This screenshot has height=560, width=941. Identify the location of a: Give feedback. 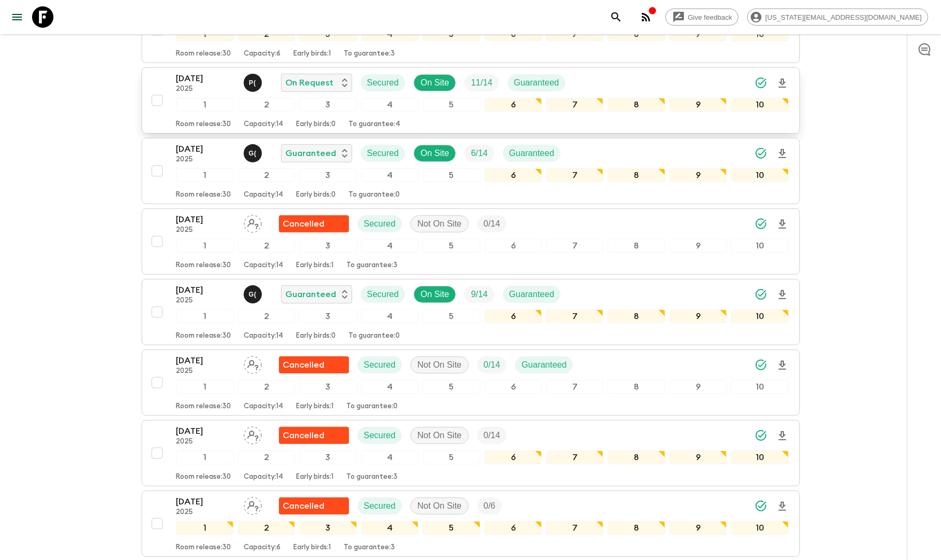
(701, 17).